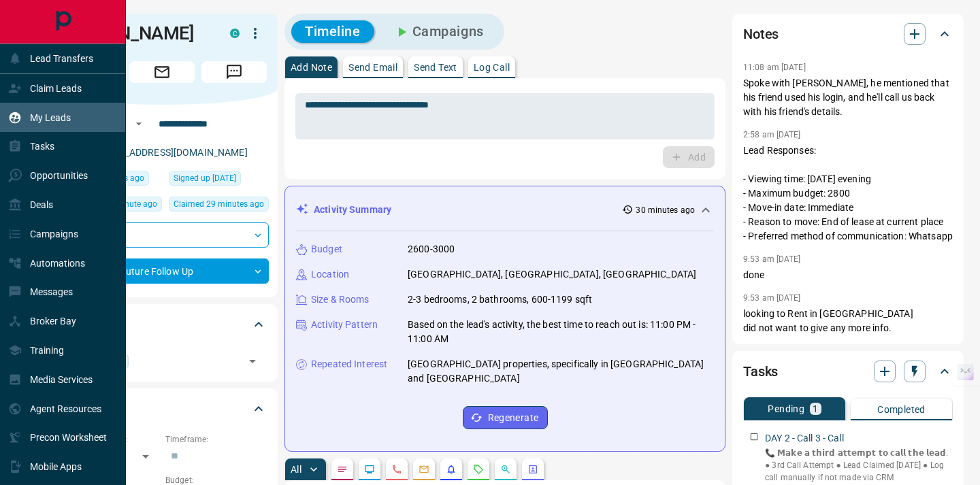 Image resolution: width=980 pixels, height=485 pixels. What do you see at coordinates (330, 274) in the screenshot?
I see `p: Location` at bounding box center [330, 274].